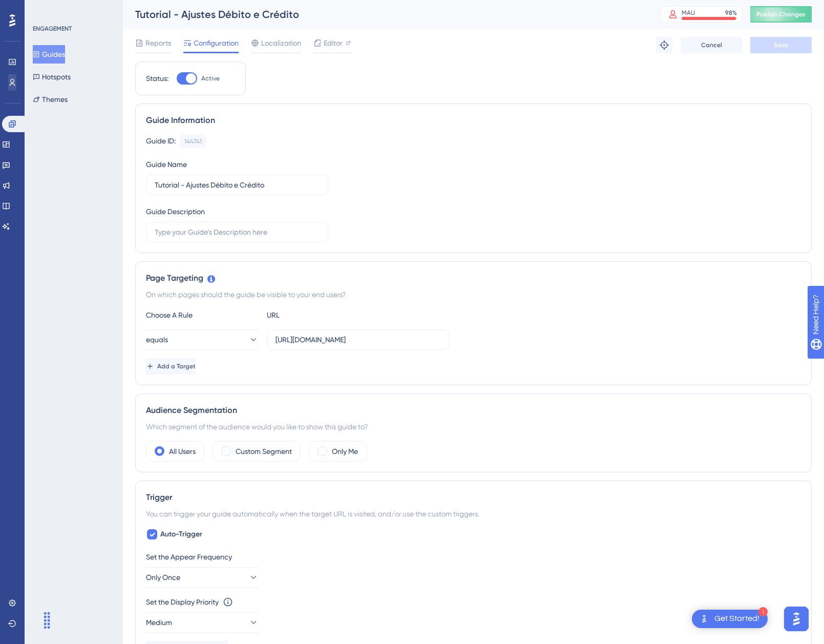 This screenshot has width=824, height=644. I want to click on div: On which pages should the guide be visible to your end users?, so click(473, 294).